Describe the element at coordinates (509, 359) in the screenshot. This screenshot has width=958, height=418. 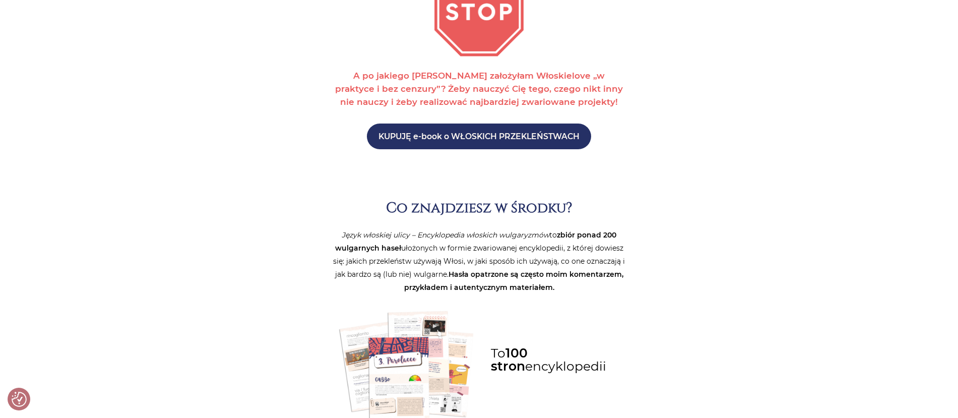
I see `strong: 100 stron` at that location.